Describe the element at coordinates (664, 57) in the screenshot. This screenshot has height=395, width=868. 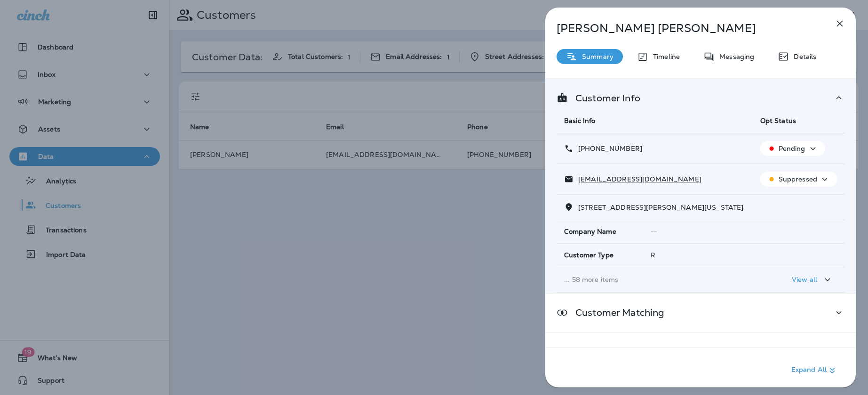
I see `p: Timeline` at that location.